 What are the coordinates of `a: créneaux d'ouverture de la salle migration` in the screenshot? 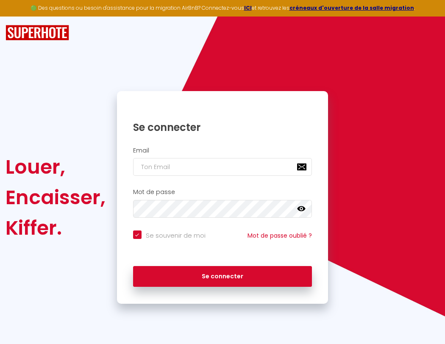 It's located at (352, 8).